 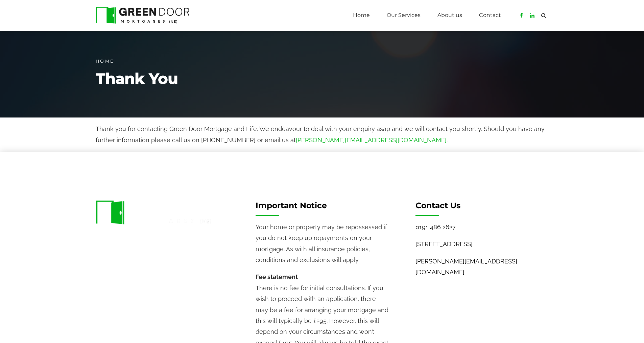 I want to click on p: Thank you for contacting Green Door Mortgage and Life. We endeavour to deal with your enquiry asa..., so click(x=322, y=134).